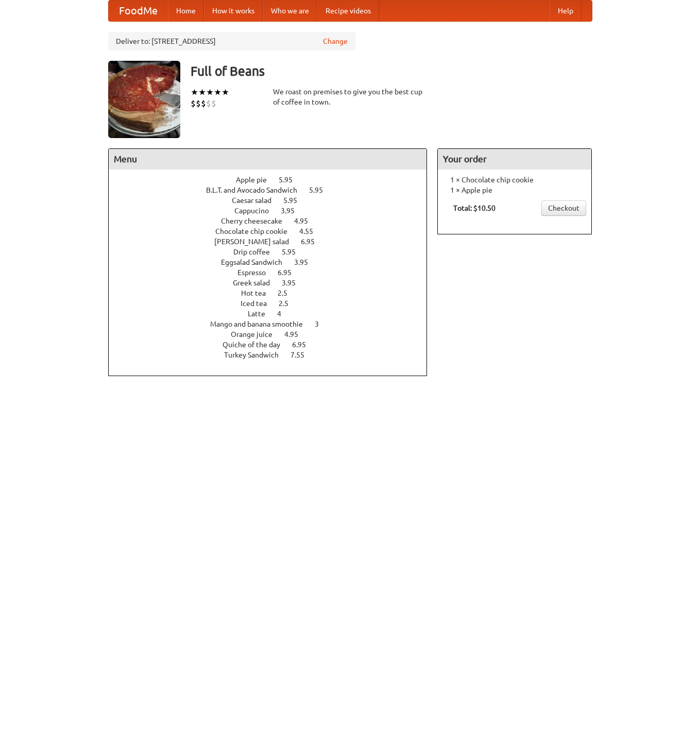 This screenshot has width=700, height=729. I want to click on a: Home, so click(186, 11).